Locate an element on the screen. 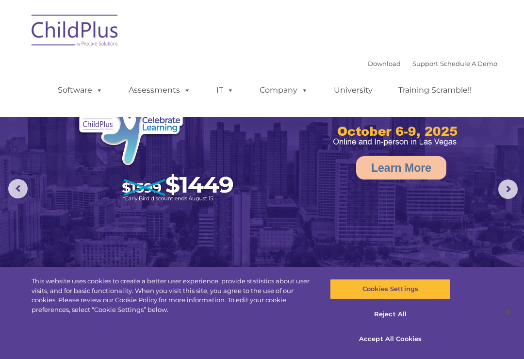 This screenshot has height=359, width=524. div: This website uses cookies to create a better user experience, provide statistics about user visit... is located at coordinates (173, 296).